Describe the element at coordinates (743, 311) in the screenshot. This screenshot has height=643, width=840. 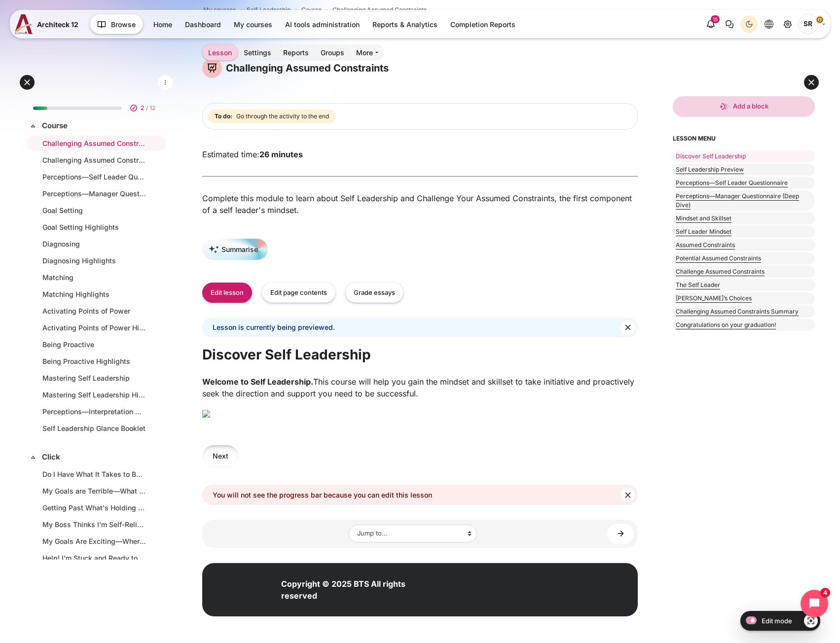
I see `a: Challenging Assumed Constraints Summary` at that location.